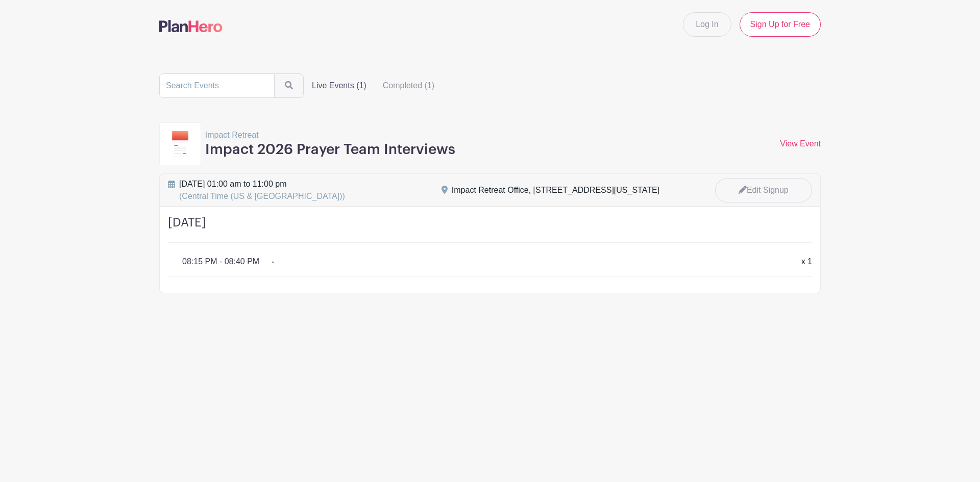  Describe the element at coordinates (180, 144) in the screenshot. I see `img: template1-1d21723ccb758f65a6d8259e202d49bdc7f234ccb9e8d82b8a0d19d031dd5428.svg` at that location.